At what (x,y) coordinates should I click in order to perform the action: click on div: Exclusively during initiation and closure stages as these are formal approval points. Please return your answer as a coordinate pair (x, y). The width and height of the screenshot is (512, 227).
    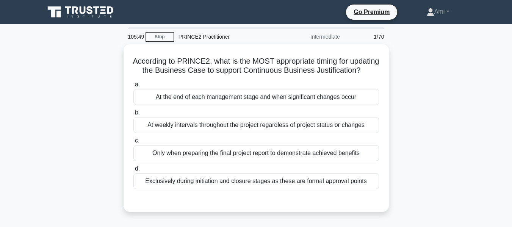
    Looking at the image, I should click on (256, 181).